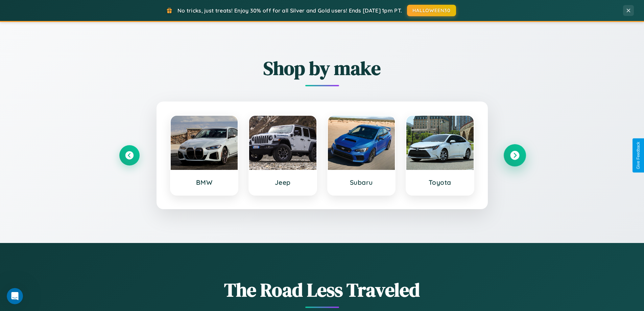 This screenshot has height=311, width=644. Describe the element at coordinates (283, 182) in the screenshot. I see `h3: Jeep` at that location.